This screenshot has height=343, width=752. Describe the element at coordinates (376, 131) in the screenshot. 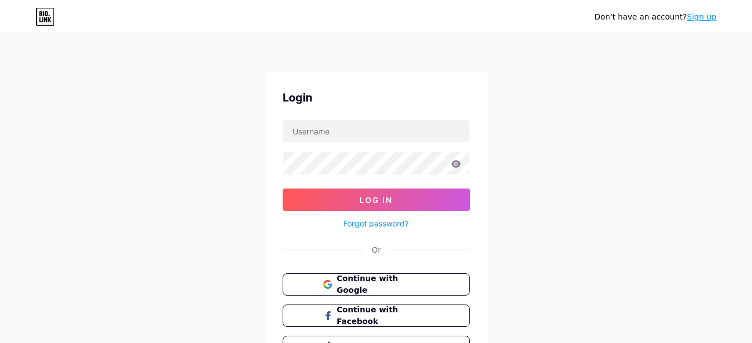

I see `input: Username` at that location.